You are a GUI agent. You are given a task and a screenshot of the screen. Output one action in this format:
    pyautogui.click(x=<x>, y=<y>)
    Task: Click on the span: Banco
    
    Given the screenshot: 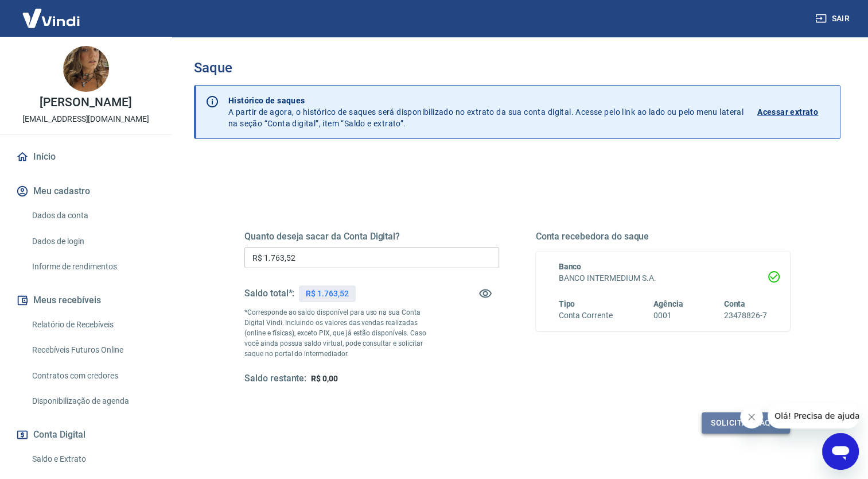 What is the action you would take?
    pyautogui.click(x=570, y=266)
    